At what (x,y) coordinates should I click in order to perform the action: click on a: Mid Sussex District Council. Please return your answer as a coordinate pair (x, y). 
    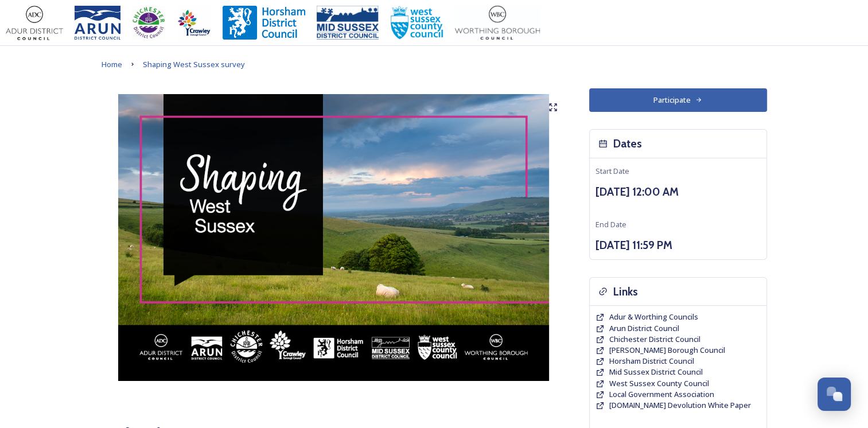
    Looking at the image, I should click on (656, 372).